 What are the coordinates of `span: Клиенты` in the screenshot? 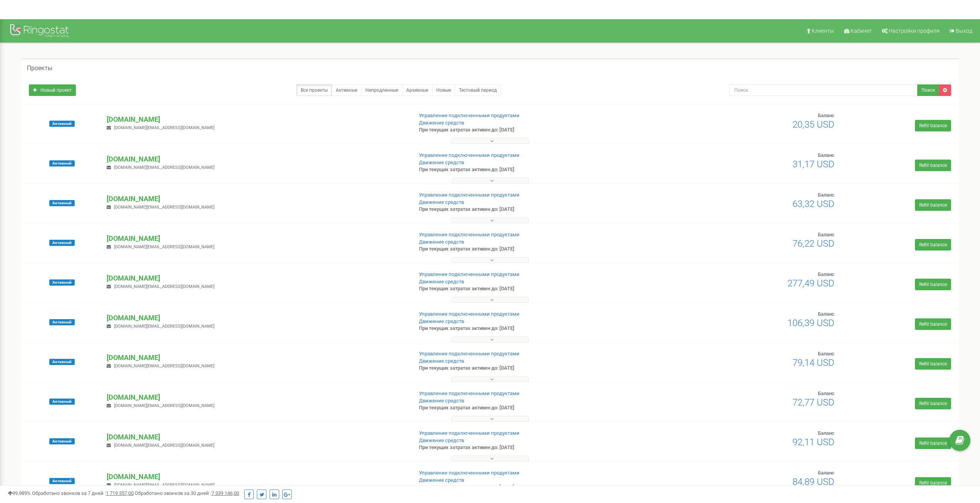 It's located at (823, 30).